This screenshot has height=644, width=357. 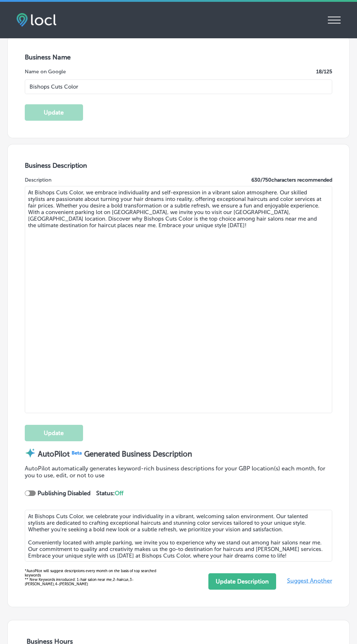 What do you see at coordinates (38, 180) in the screenshot?
I see `label: Description` at bounding box center [38, 180].